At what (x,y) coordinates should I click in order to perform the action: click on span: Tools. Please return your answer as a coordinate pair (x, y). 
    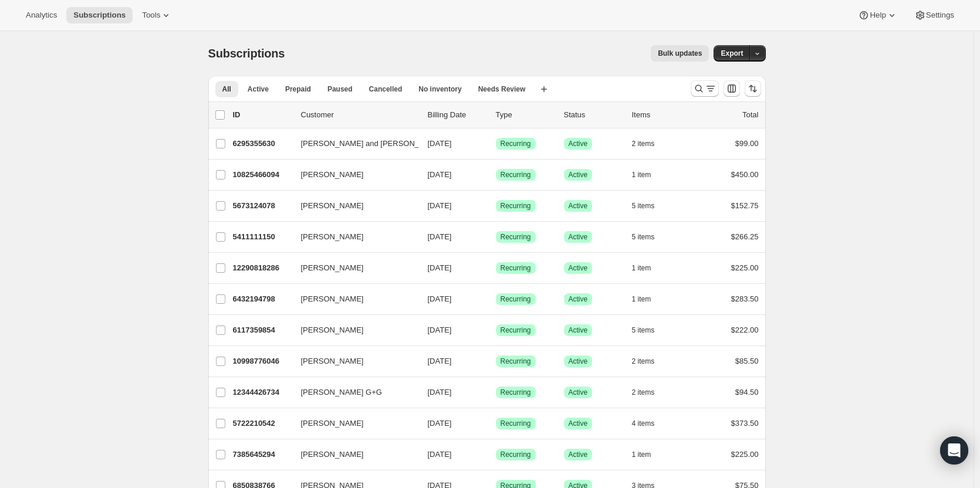
    Looking at the image, I should click on (151, 16).